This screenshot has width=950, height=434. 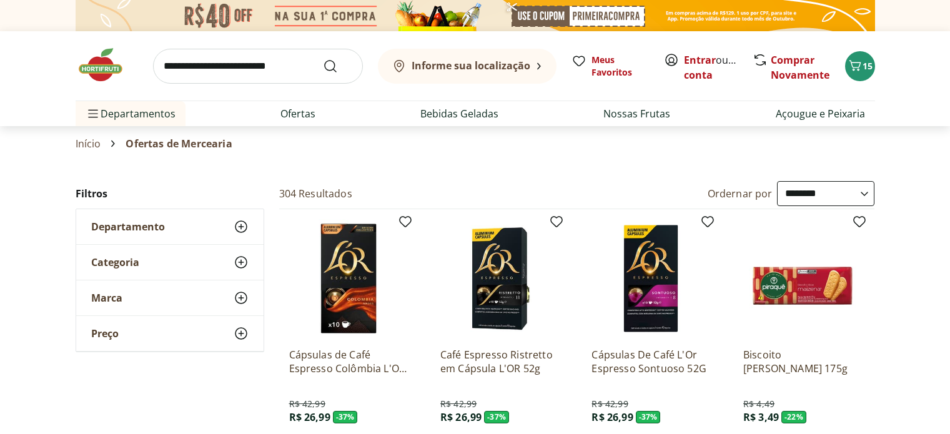 What do you see at coordinates (499, 361) in the screenshot?
I see `a: Café Espresso Ristretto em Cápsula L'OR 52g` at bounding box center [499, 361].